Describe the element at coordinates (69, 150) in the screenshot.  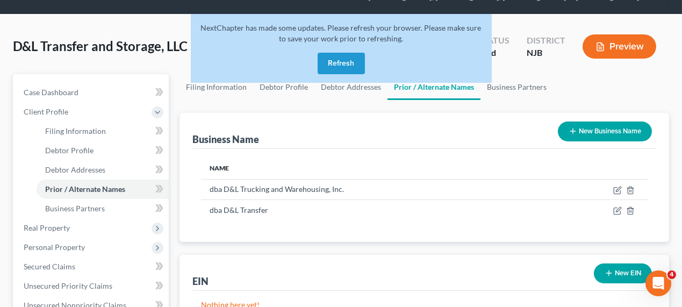
I see `span: Debtor Profile` at that location.